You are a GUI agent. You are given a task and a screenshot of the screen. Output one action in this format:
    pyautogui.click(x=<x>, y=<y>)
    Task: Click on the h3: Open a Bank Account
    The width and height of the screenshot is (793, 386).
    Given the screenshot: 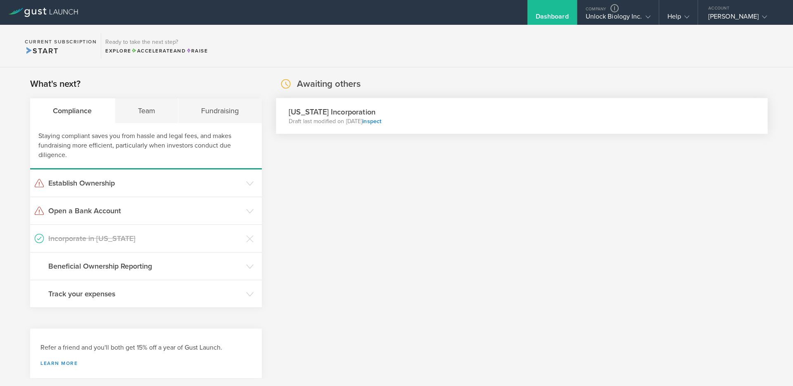 What is the action you would take?
    pyautogui.click(x=145, y=211)
    